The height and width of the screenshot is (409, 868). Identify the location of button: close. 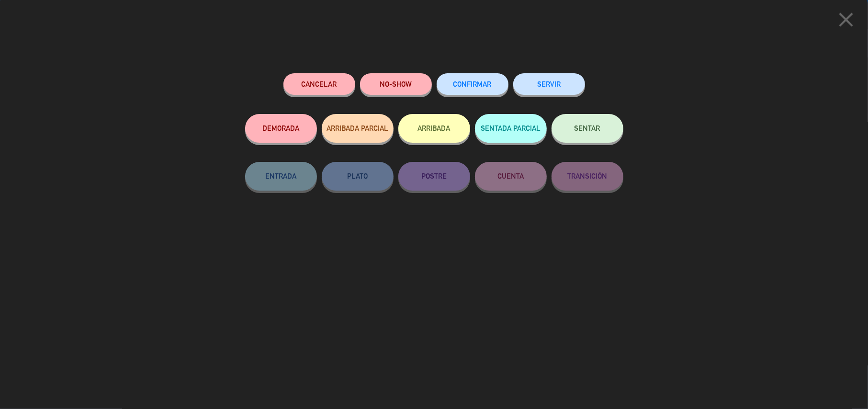
(846, 21).